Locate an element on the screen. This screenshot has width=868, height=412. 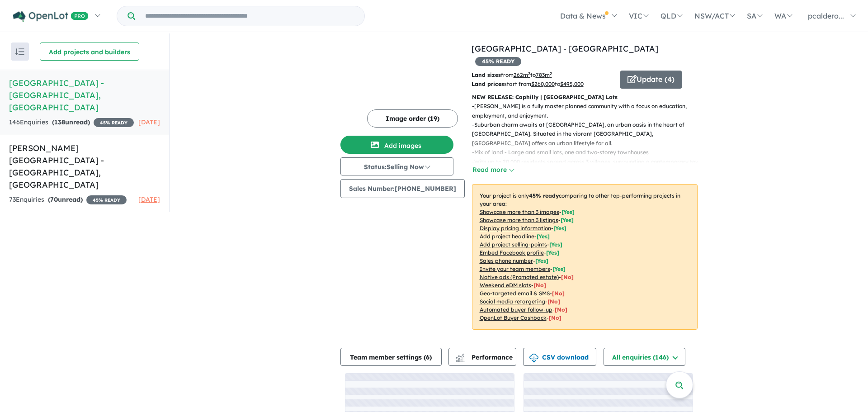
u: Add project headline is located at coordinates (507, 236).